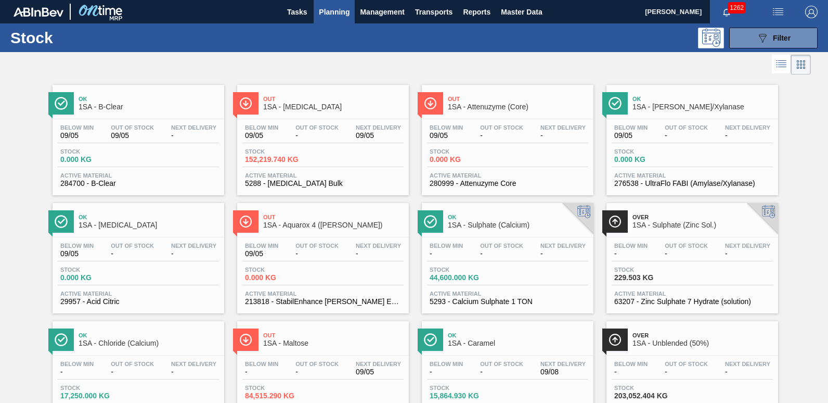 The image size is (828, 403). What do you see at coordinates (651, 395) in the screenshot?
I see `span: 203,052.404 KG` at bounding box center [651, 395].